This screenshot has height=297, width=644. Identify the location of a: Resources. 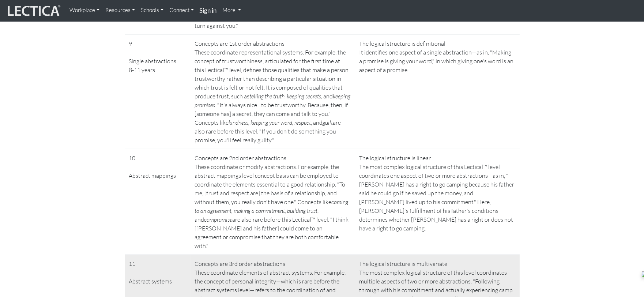
(120, 10).